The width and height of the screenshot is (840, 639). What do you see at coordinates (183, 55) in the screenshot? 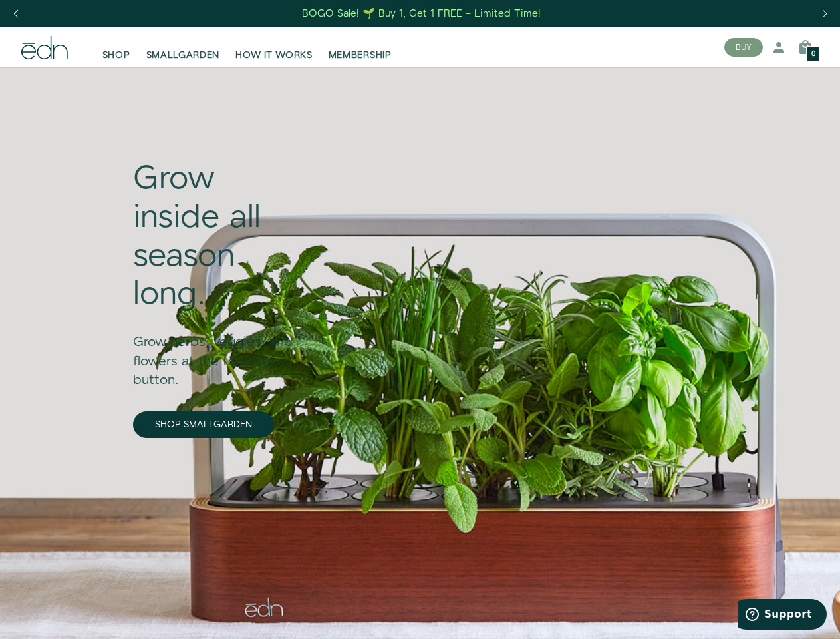
I see `span: SMALLGARDEN` at bounding box center [183, 55].